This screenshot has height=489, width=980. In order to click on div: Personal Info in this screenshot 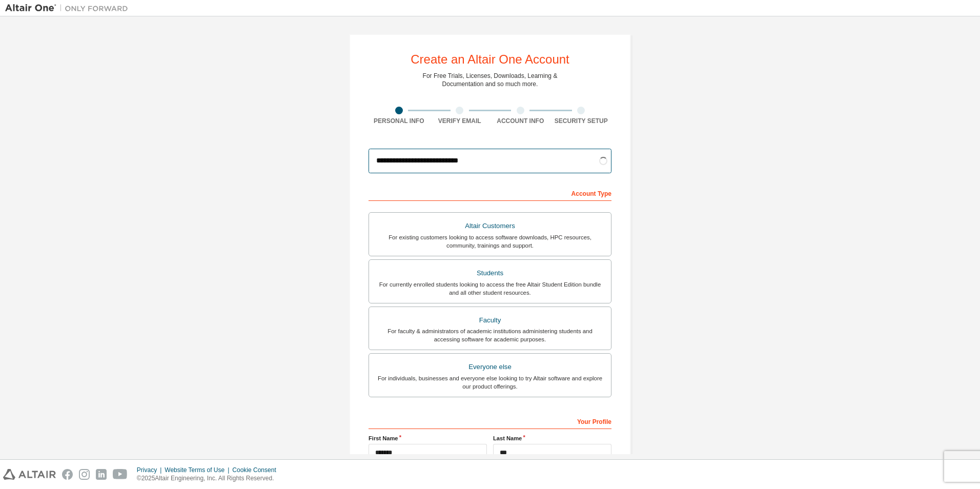, I will do `click(398, 121)`.